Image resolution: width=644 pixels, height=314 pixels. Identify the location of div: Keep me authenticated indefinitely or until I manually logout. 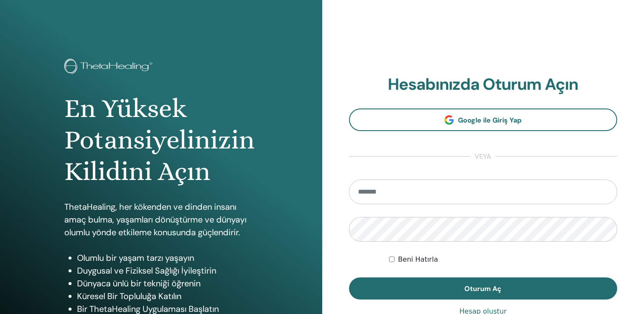
(503, 260).